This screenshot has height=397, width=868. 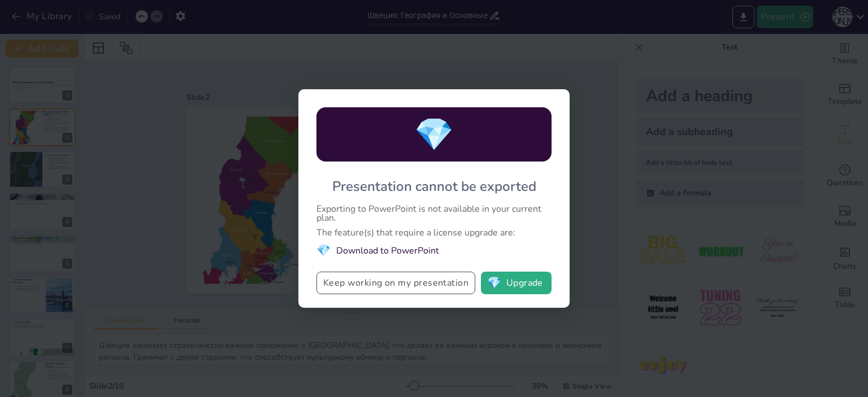 What do you see at coordinates (516, 283) in the screenshot?
I see `button: diamondUpgrade` at bounding box center [516, 283].